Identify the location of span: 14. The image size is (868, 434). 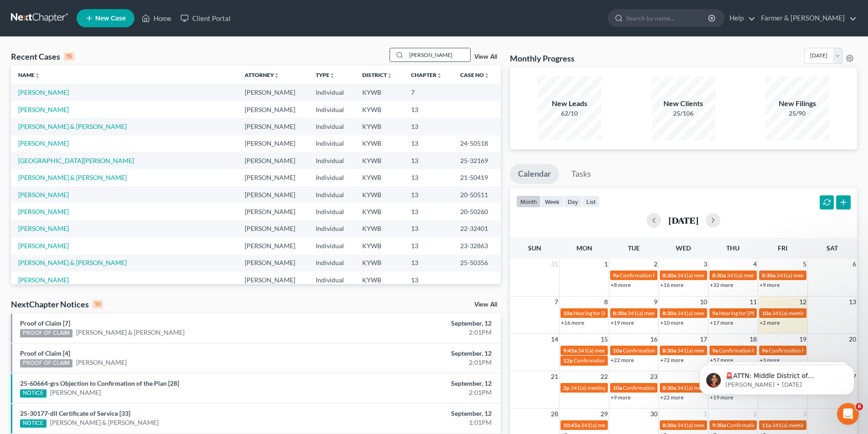
(555, 339).